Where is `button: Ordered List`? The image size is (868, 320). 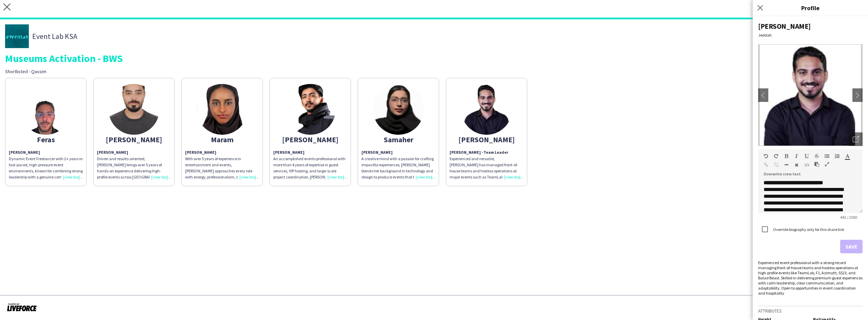
button: Ordered List is located at coordinates (837, 156).